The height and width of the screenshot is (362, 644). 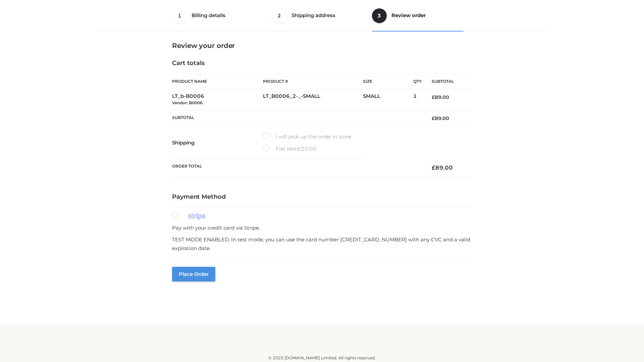 I want to click on p: Pay with your credit card via Stripe., so click(x=322, y=228).